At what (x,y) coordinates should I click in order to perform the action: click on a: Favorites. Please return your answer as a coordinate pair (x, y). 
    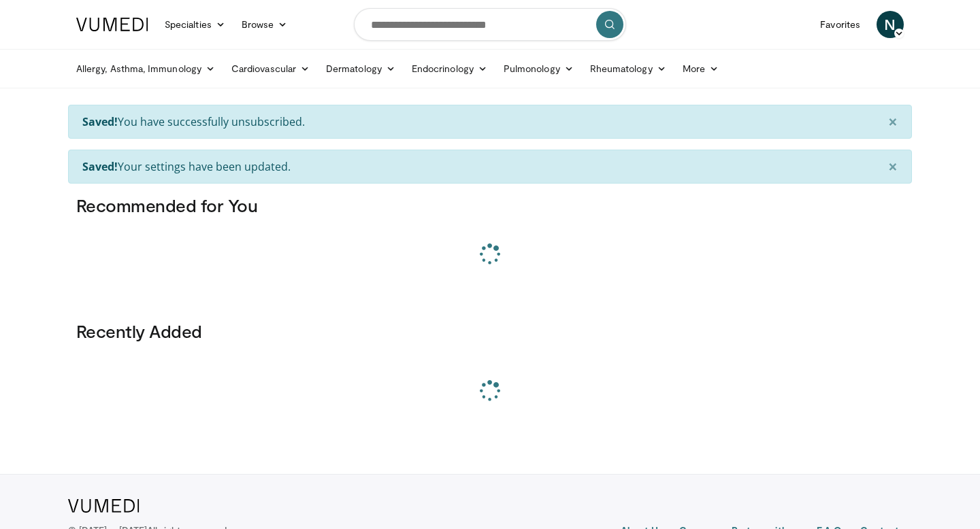
    Looking at the image, I should click on (839, 25).